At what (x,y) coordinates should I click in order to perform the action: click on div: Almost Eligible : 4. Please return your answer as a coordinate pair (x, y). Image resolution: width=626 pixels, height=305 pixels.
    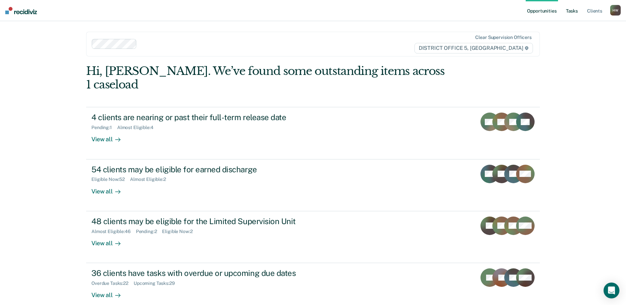
    Looking at the image, I should click on (138, 127).